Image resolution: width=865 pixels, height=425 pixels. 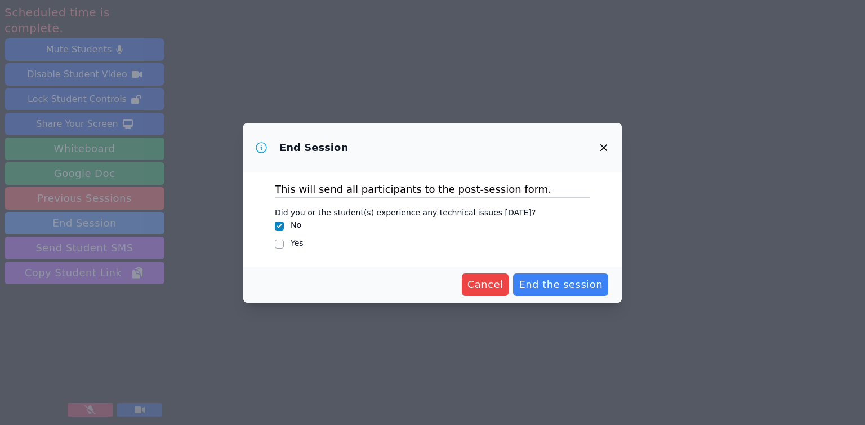 What do you see at coordinates (297, 243) in the screenshot?
I see `label: Yes` at bounding box center [297, 243].